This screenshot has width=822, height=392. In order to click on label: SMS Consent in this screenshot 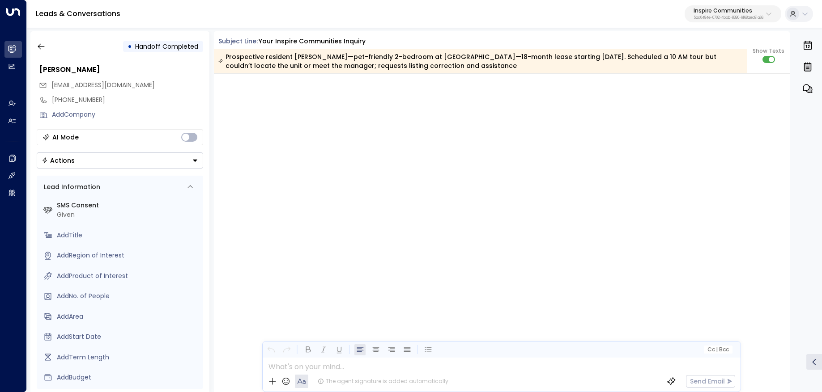, I will do `click(128, 205)`.